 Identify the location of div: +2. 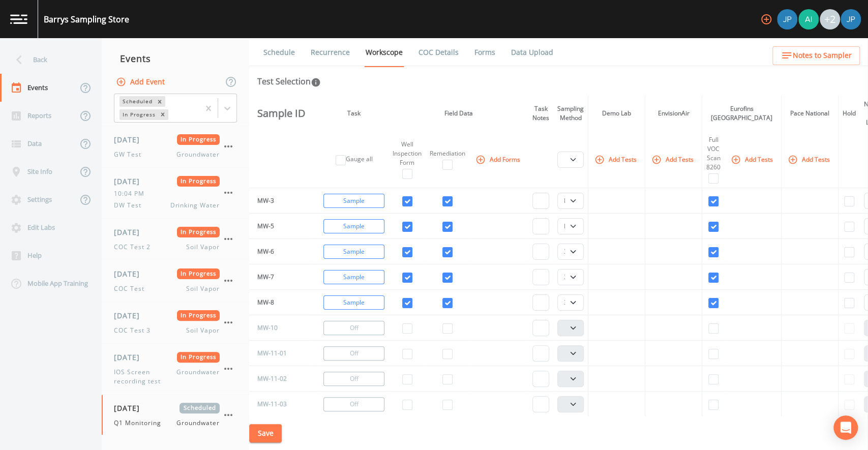
(830, 19).